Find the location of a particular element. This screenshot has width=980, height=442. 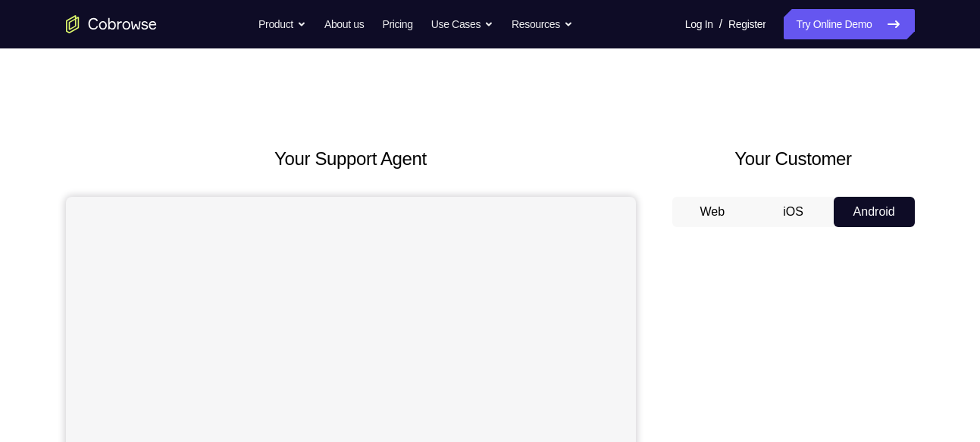

button: Android is located at coordinates (874, 212).